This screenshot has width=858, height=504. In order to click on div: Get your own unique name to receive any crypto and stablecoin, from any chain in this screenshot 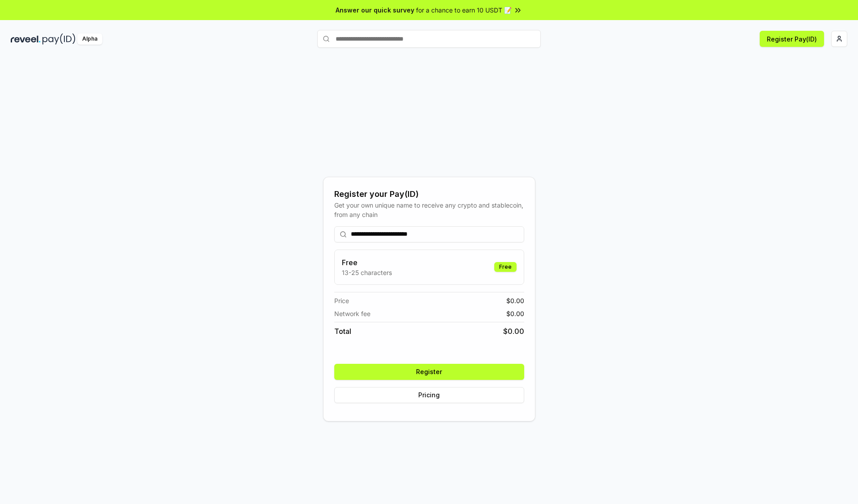, I will do `click(429, 209)`.